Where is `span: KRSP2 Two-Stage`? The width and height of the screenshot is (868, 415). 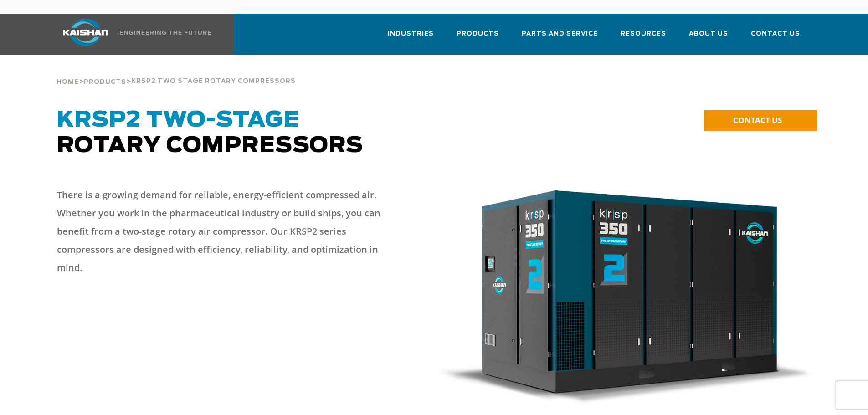
span: KRSP2 Two-Stage is located at coordinates (178, 120).